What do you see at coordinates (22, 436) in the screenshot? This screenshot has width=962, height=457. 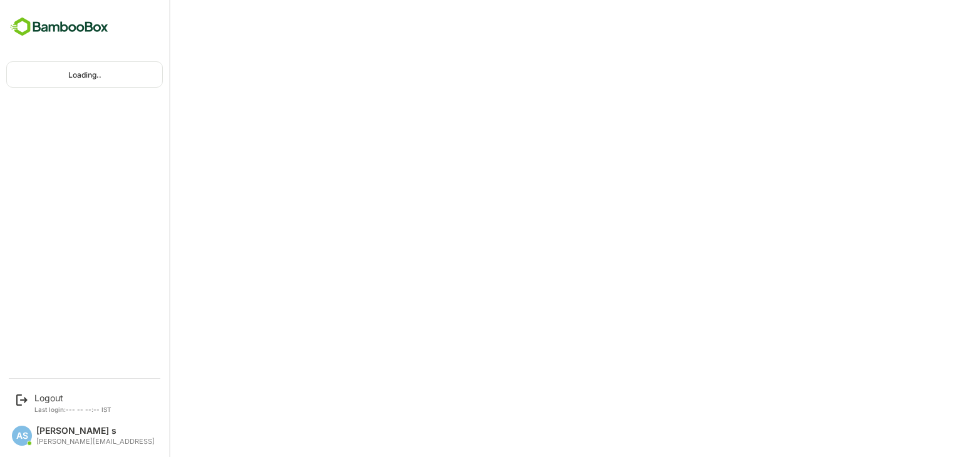 I see `div: AS` at bounding box center [22, 436].